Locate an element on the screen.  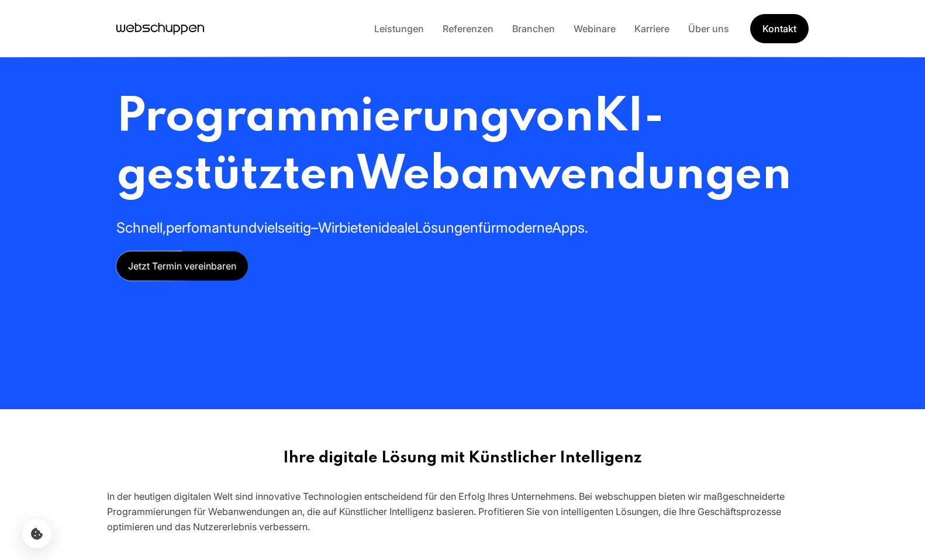
span: Programmierung is located at coordinates (313, 118).